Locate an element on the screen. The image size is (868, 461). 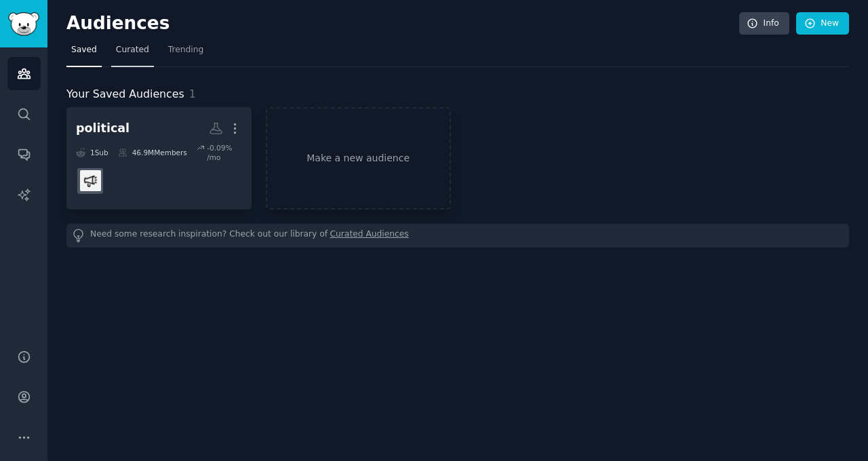
span: Curated is located at coordinates (133, 50).